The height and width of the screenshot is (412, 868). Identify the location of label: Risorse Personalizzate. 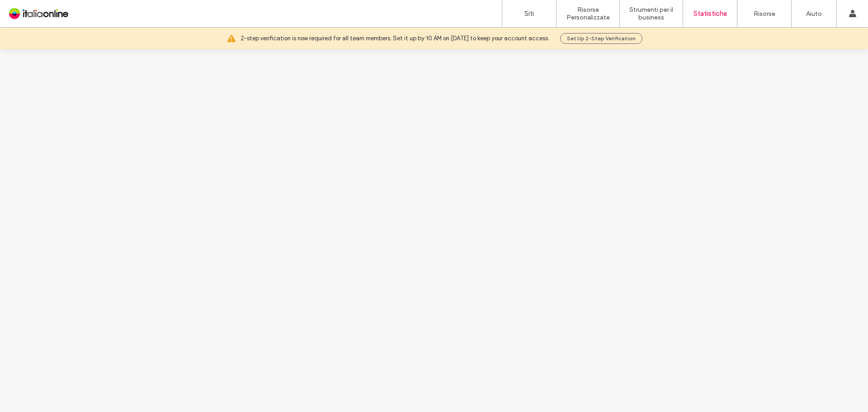
(588, 13).